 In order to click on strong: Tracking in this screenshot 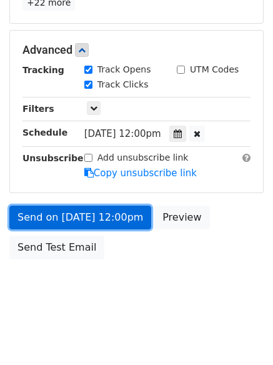, I will do `click(43, 70)`.